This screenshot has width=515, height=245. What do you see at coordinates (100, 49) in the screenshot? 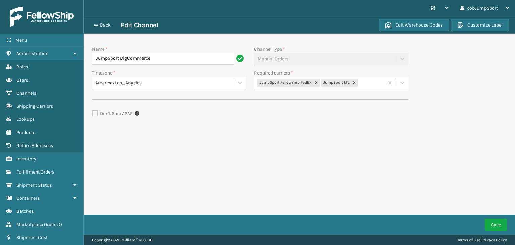
I see `label: Name` at bounding box center [100, 49].